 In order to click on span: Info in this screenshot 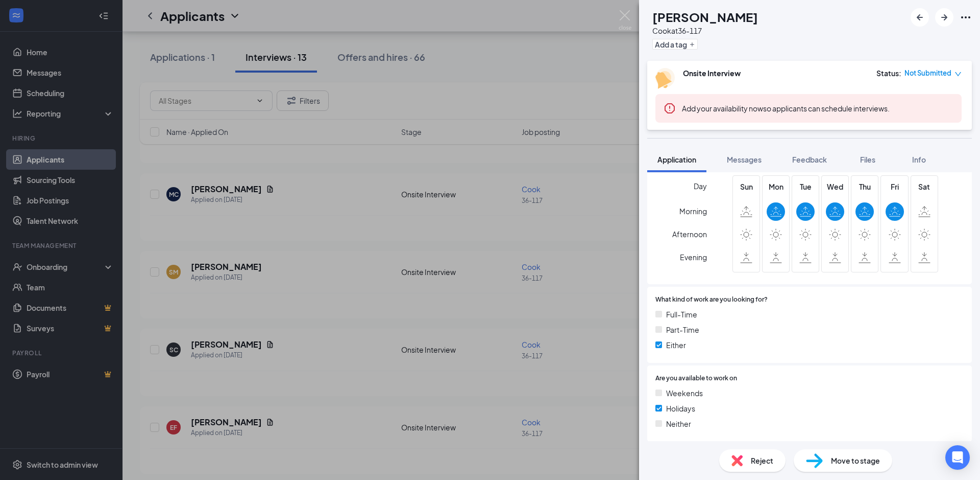, I will do `click(919, 160)`.